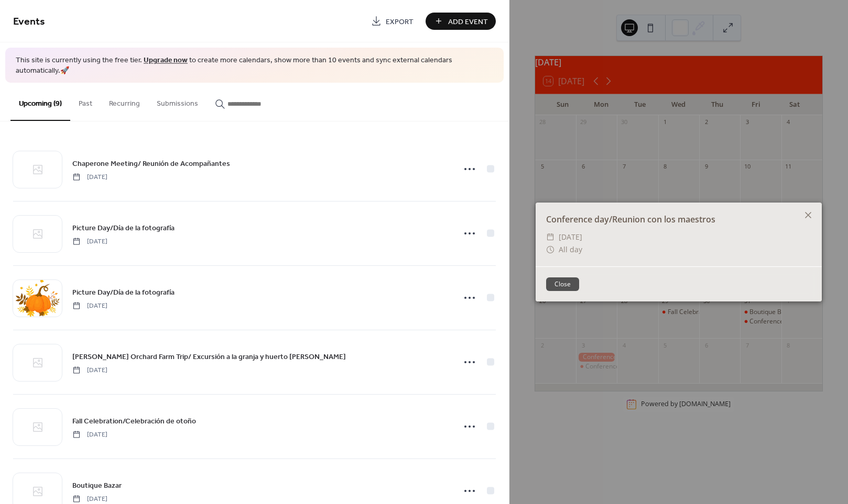 The image size is (848, 504). What do you see at coordinates (254, 65) in the screenshot?
I see `span: This site is currently using the free tier. to create more calendars, show more than 10 events an...` at bounding box center [254, 65].